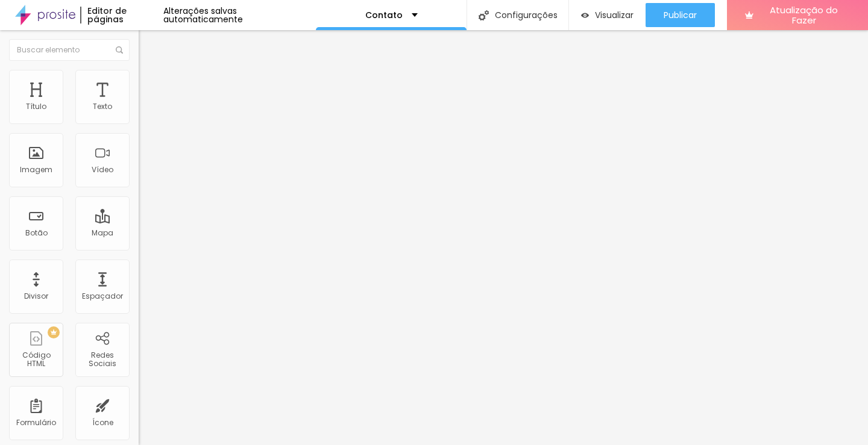 This screenshot has height=445, width=868. I want to click on font: Divisor, so click(36, 296).